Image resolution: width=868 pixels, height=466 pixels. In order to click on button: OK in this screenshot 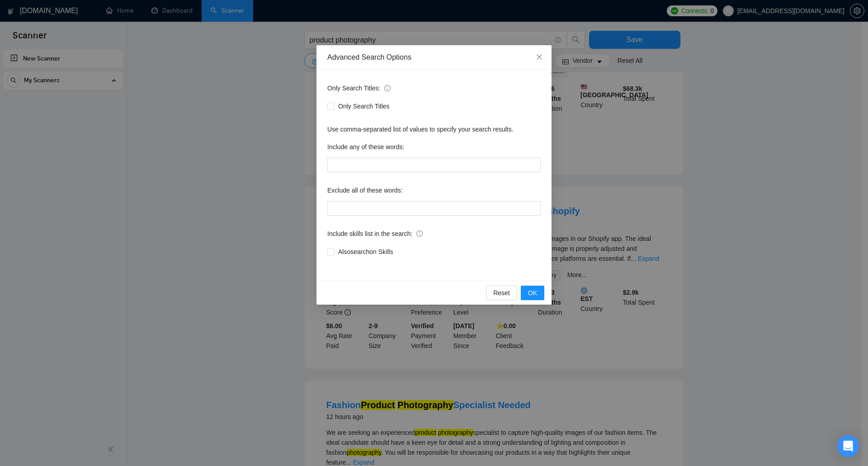, I will do `click(532, 293)`.